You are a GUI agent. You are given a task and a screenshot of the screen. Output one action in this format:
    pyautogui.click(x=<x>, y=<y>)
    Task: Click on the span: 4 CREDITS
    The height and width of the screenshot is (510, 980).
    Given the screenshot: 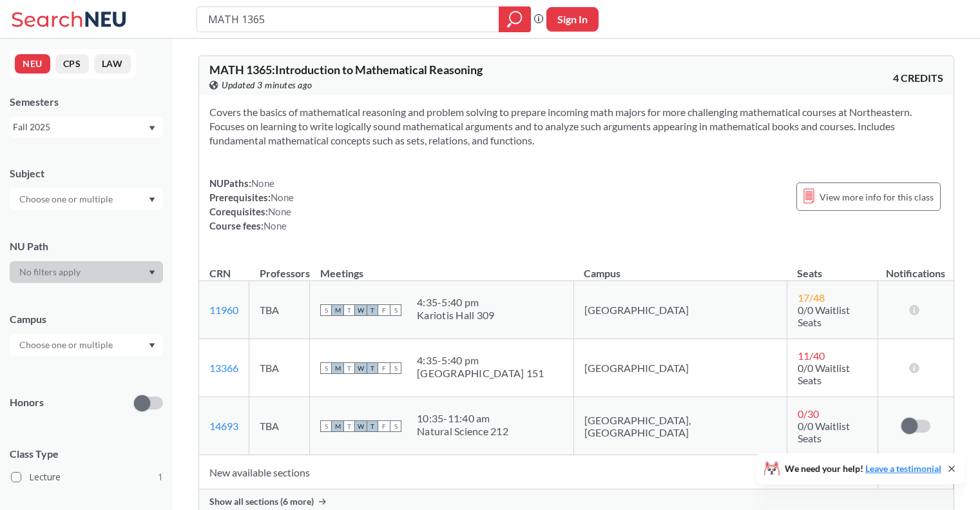 What is the action you would take?
    pyautogui.click(x=918, y=78)
    